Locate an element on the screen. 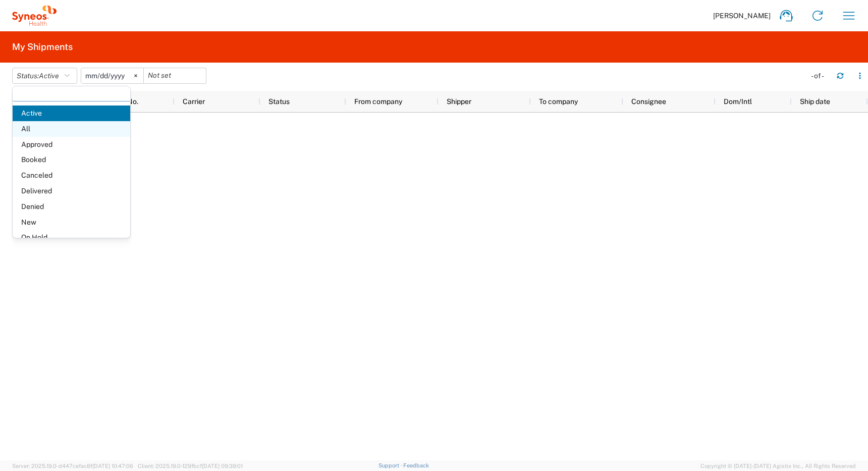  span: Dom/Intl is located at coordinates (738, 102).